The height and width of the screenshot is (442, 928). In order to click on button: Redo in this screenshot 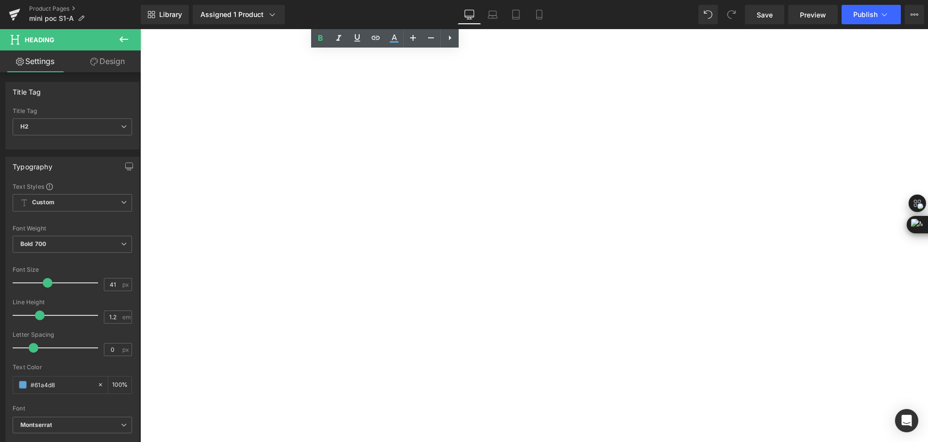, I will do `click(732, 15)`.